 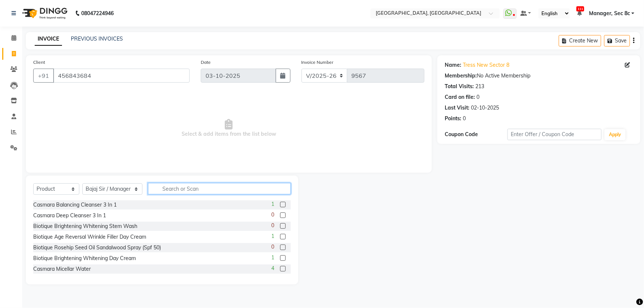 I want to click on div: Casmara Deep Cleanser 3 In 1, so click(x=70, y=216).